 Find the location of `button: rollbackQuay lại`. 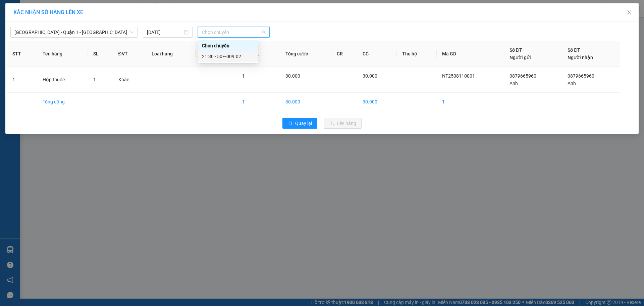

button: rollbackQuay lại is located at coordinates (300, 123).